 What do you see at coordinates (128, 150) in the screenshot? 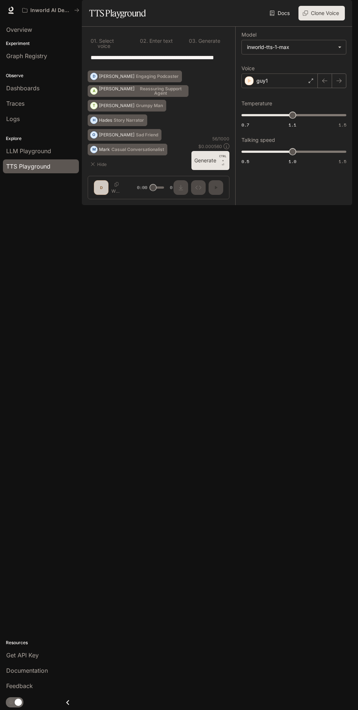
I see `button: MMarkCasual Conversationalist` at bounding box center [128, 150].